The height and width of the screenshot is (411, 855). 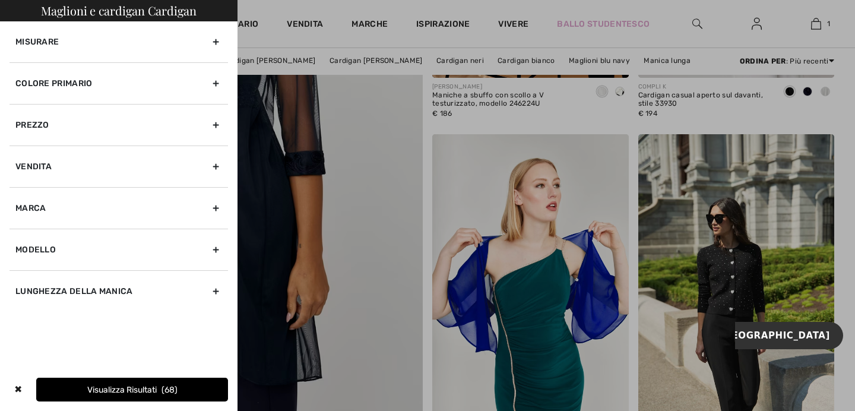 What do you see at coordinates (132, 390) in the screenshot?
I see `button: Visualizza risultati68` at bounding box center [132, 390].